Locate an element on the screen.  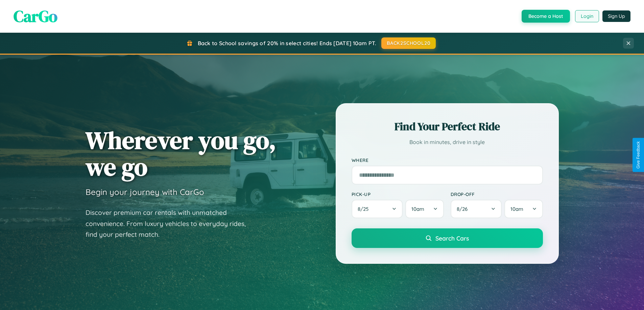
span: 8 / 25 is located at coordinates (364, 209).